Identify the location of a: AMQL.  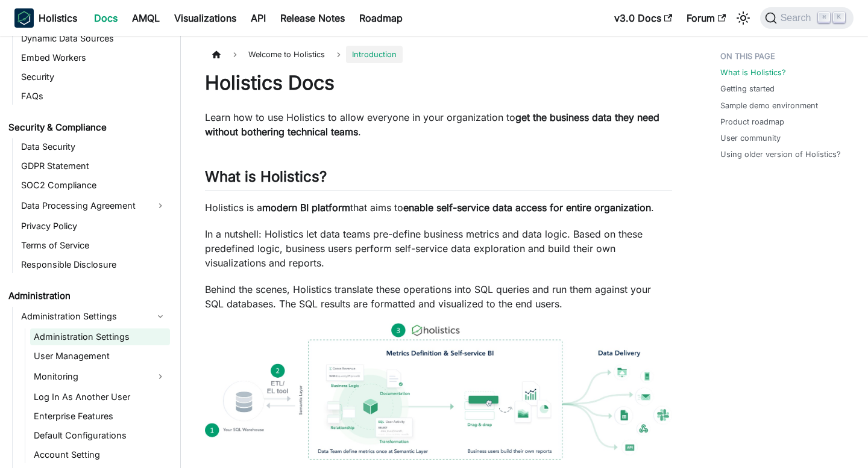
(146, 18).